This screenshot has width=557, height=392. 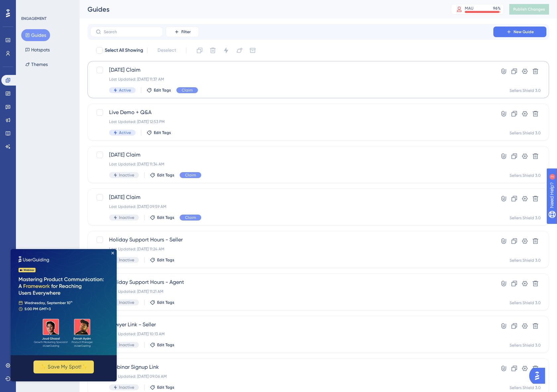 I want to click on button: ✨ Save My Spot!✨, so click(x=53, y=118).